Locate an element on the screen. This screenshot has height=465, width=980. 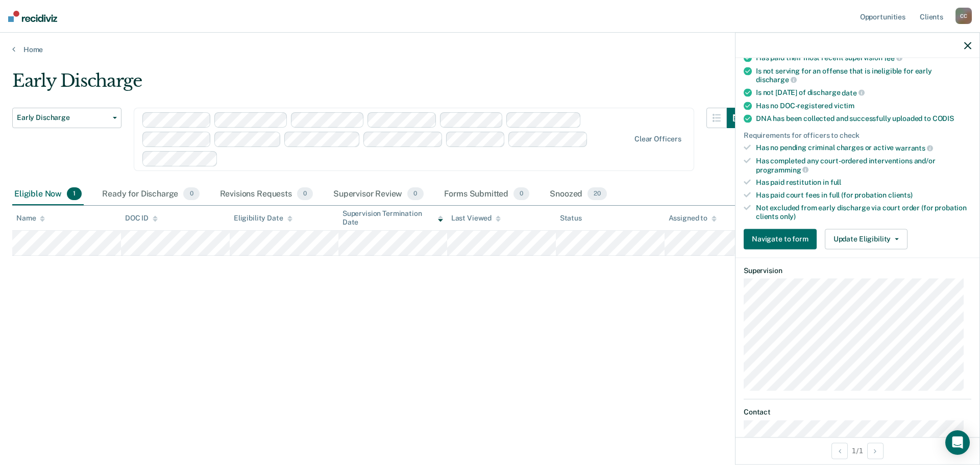
dt: Contact is located at coordinates (858, 412).